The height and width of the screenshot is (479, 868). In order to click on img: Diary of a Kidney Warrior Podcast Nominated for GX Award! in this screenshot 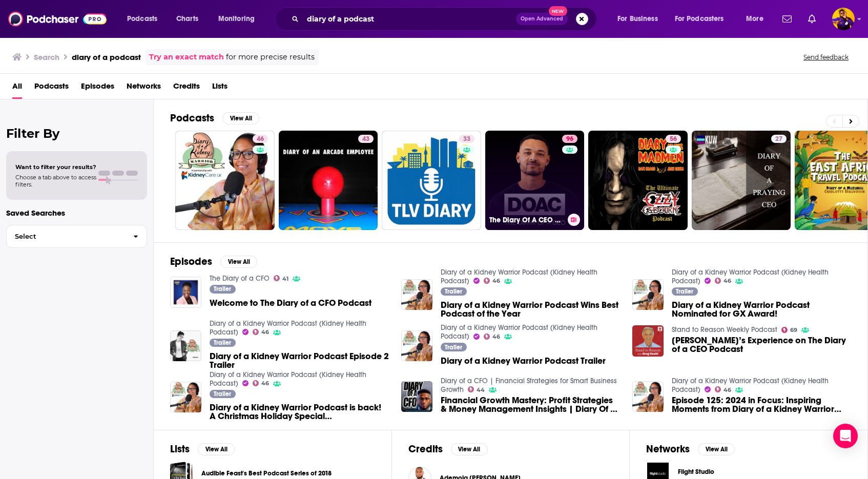, I will do `click(648, 294)`.